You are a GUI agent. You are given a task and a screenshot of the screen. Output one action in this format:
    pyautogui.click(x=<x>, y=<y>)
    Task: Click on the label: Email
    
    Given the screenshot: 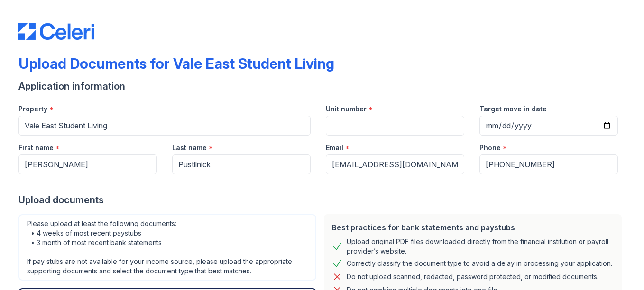 What is the action you would take?
    pyautogui.click(x=334, y=148)
    